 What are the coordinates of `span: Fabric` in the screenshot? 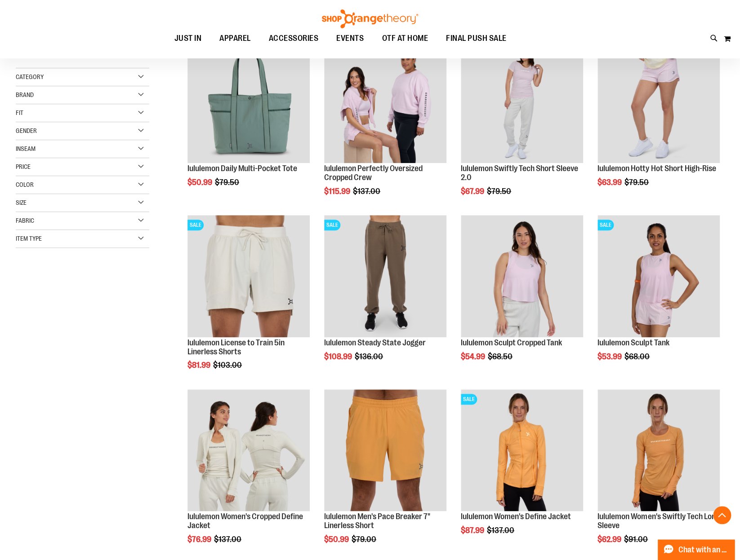 It's located at (25, 221).